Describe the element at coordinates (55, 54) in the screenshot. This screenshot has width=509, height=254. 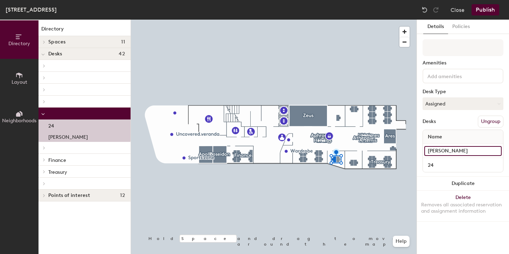
I see `span: Desks` at that location.